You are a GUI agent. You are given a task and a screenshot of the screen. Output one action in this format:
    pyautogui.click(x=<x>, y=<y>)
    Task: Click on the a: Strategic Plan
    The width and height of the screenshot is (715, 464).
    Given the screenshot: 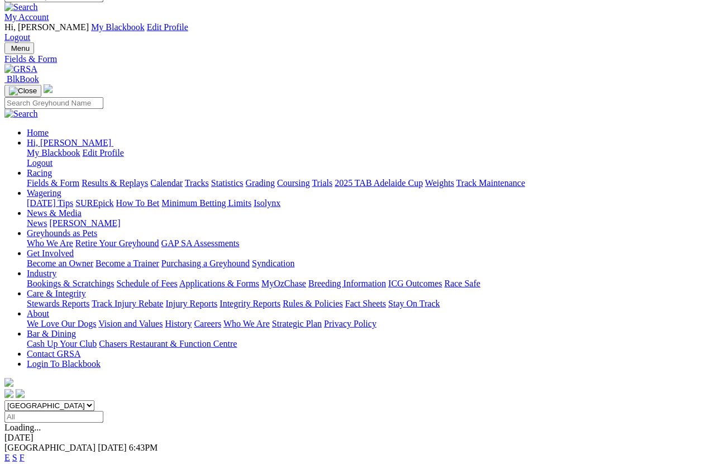 What is the action you would take?
    pyautogui.click(x=296, y=323)
    